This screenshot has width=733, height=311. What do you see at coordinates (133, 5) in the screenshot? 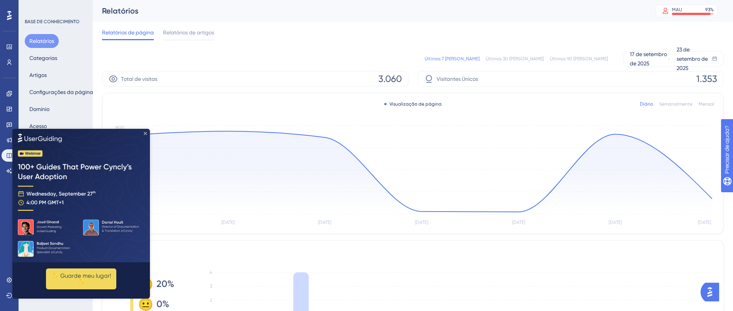
I see `div: Fechar visualização` at bounding box center [133, 5].